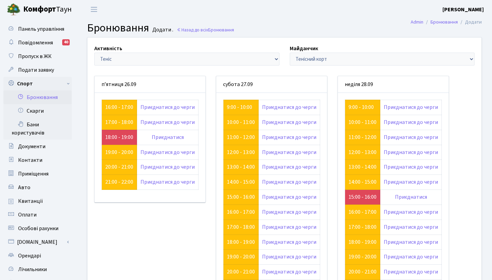 Image resolution: width=492 pixels, height=280 pixels. Describe the element at coordinates (38, 56) in the screenshot. I see `a: Пропуск в ЖК` at that location.